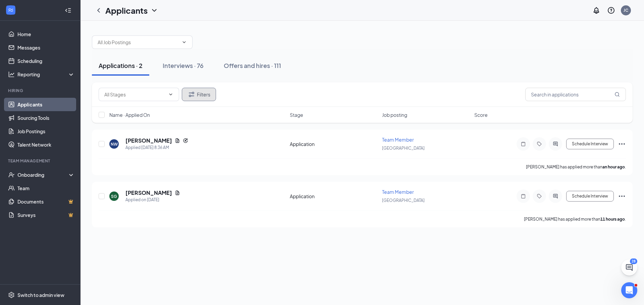 This screenshot has height=305, width=644. I want to click on svg: QuestionInfo, so click(611, 11).